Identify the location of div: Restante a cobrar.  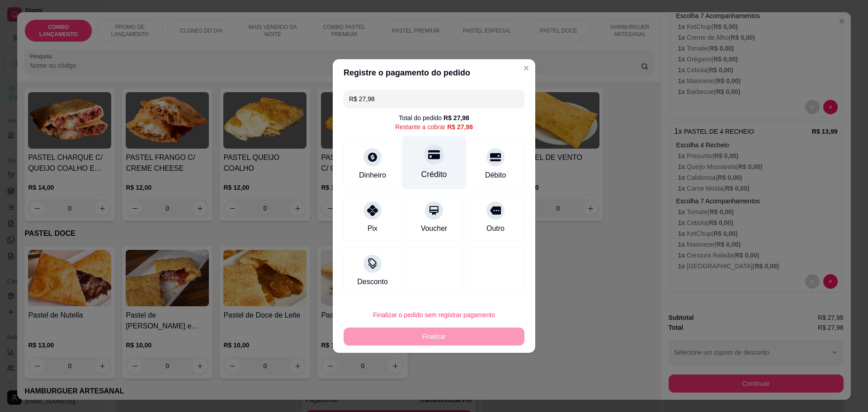
(434, 127).